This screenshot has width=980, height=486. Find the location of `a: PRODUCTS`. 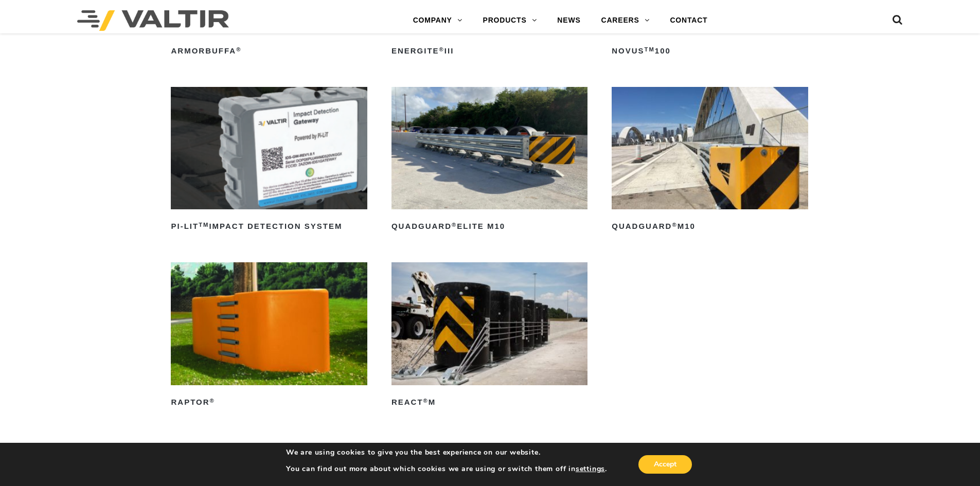

a: PRODUCTS is located at coordinates (510, 21).